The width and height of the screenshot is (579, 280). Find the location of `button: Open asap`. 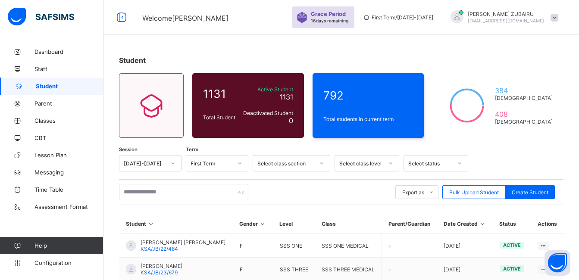

button: Open asap is located at coordinates (558, 263).